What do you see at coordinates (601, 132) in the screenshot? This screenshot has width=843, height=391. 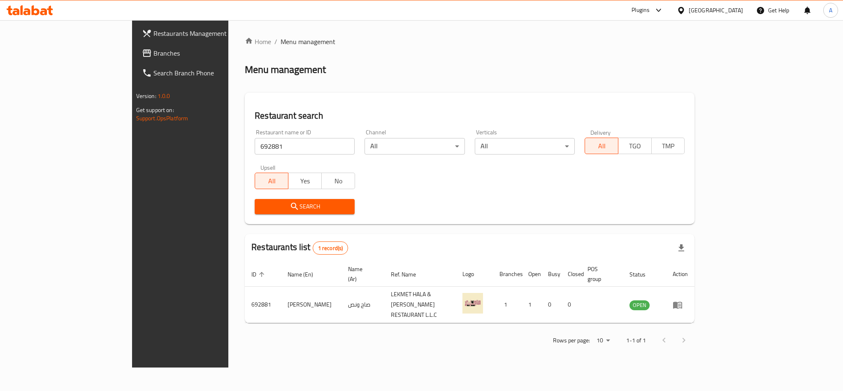 I see `label: Delivery` at bounding box center [601, 132].